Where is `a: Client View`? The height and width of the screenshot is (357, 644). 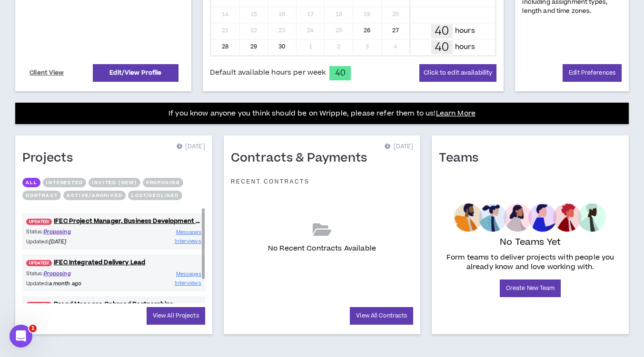 a: Client View is located at coordinates (46, 72).